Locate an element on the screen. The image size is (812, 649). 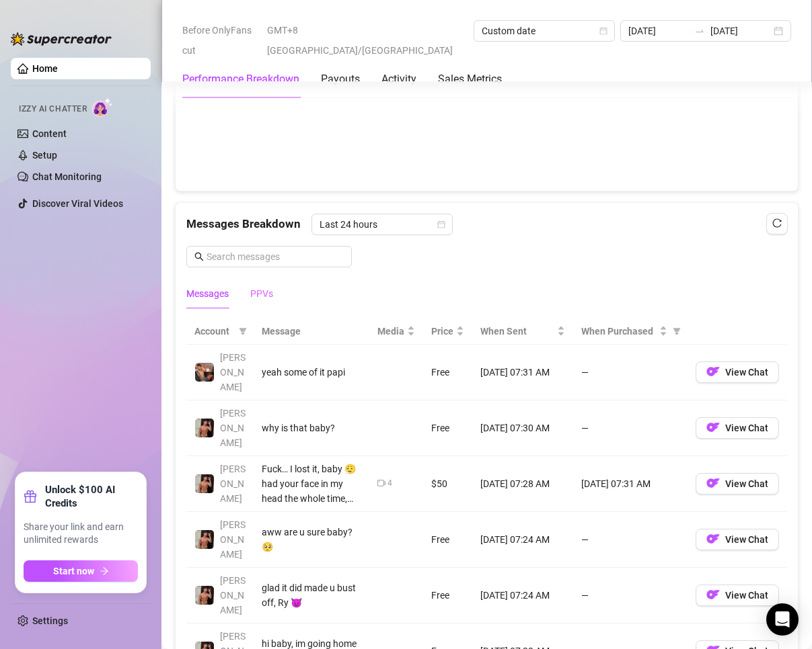
img: Osvaldo is located at coordinates (204, 373).